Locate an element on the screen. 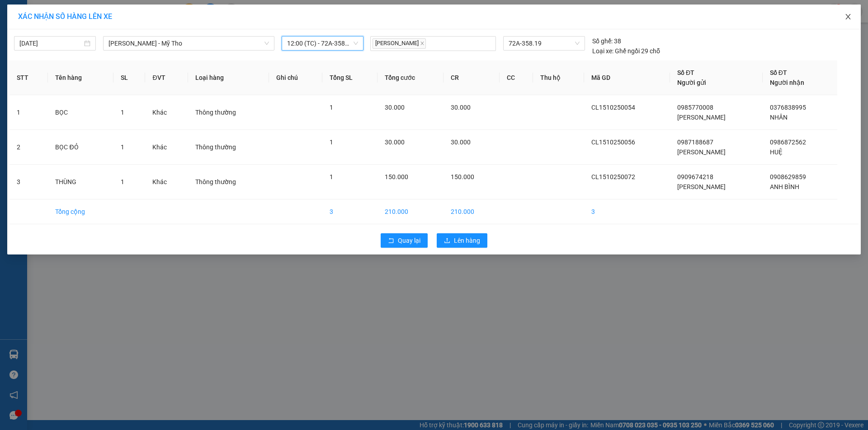  th: Tổng SL is located at coordinates (350, 78).